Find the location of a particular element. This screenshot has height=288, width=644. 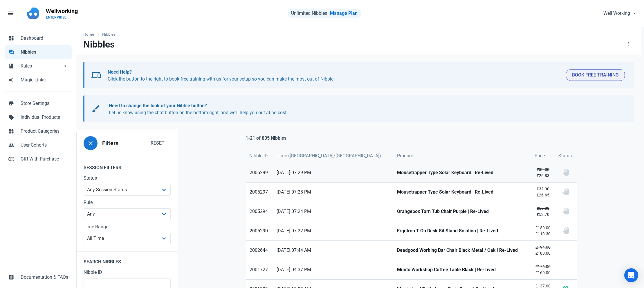

button: Book Free Training is located at coordinates (595, 75).